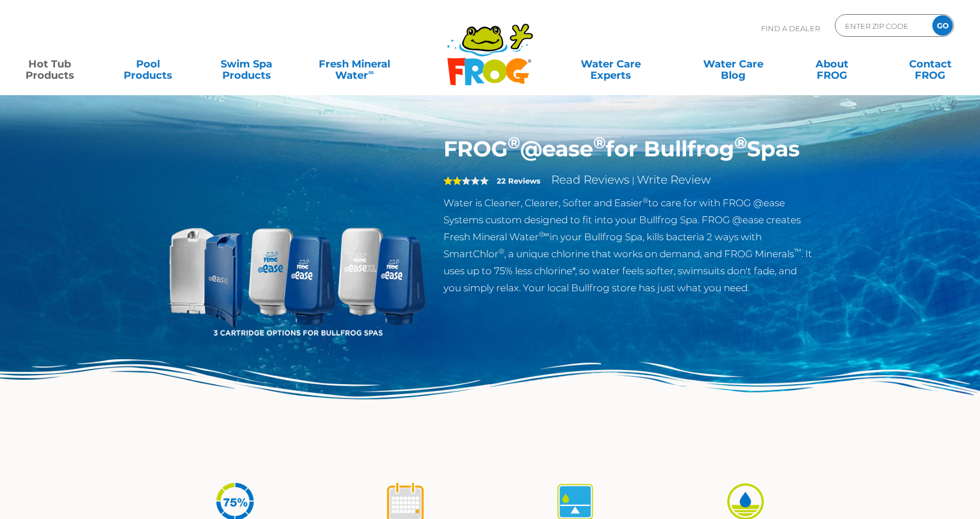  Describe the element at coordinates (296, 266) in the screenshot. I see `img: bullfrog-product-hero.png` at that location.